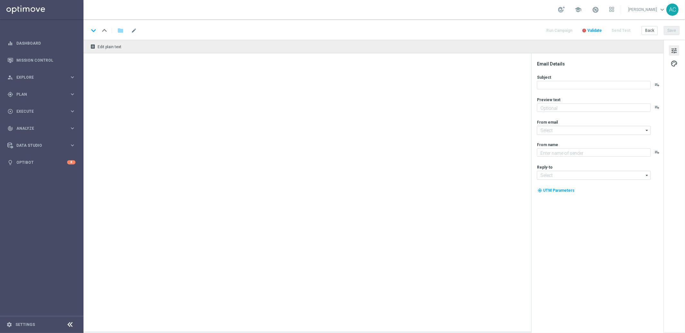  Describe the element at coordinates (41, 43) in the screenshot. I see `button: equalizer Dashboard` at that location.